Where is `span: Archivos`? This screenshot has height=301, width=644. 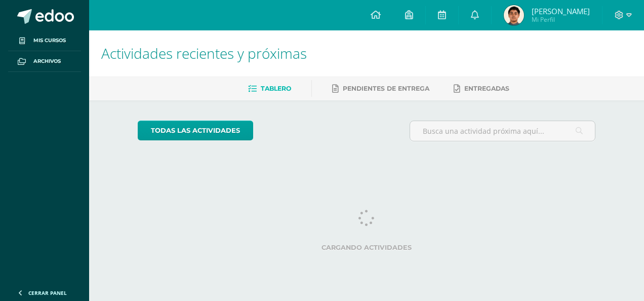
span: Archivos is located at coordinates (47, 62).